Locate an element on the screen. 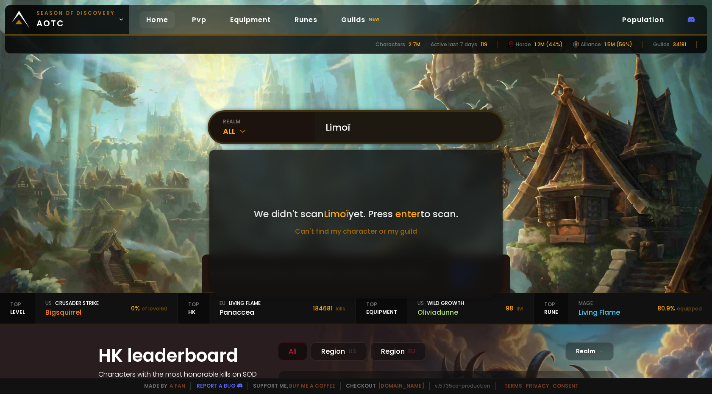 The width and height of the screenshot is (712, 394). small: US is located at coordinates (352, 351).